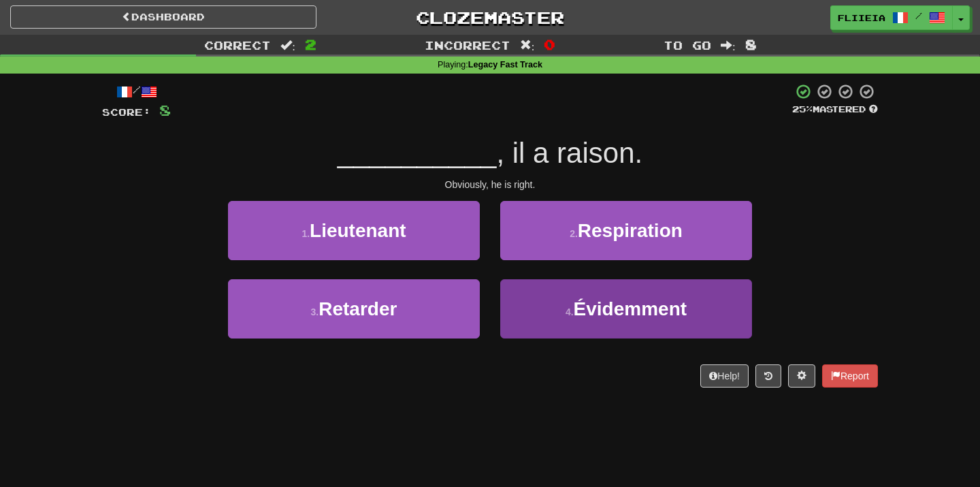 Image resolution: width=980 pixels, height=487 pixels. Describe the element at coordinates (238, 45) in the screenshot. I see `span: Correct` at that location.